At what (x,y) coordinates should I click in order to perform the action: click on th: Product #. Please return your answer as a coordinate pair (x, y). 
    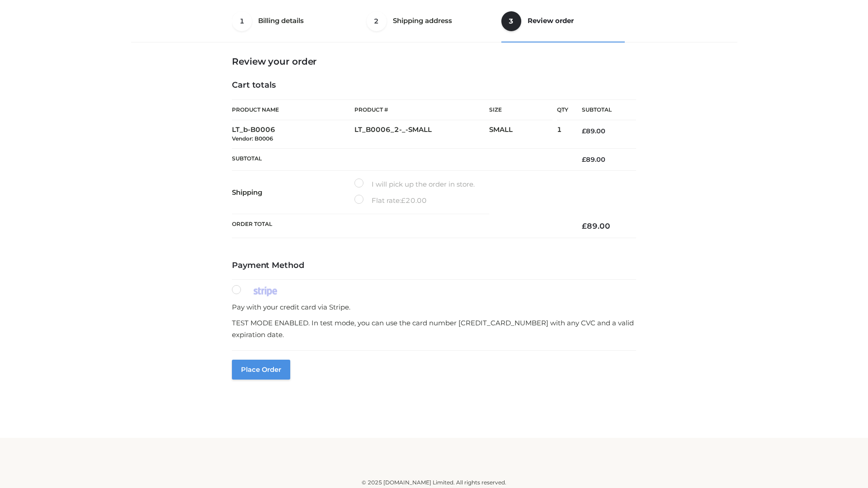
    Looking at the image, I should click on (422, 110).